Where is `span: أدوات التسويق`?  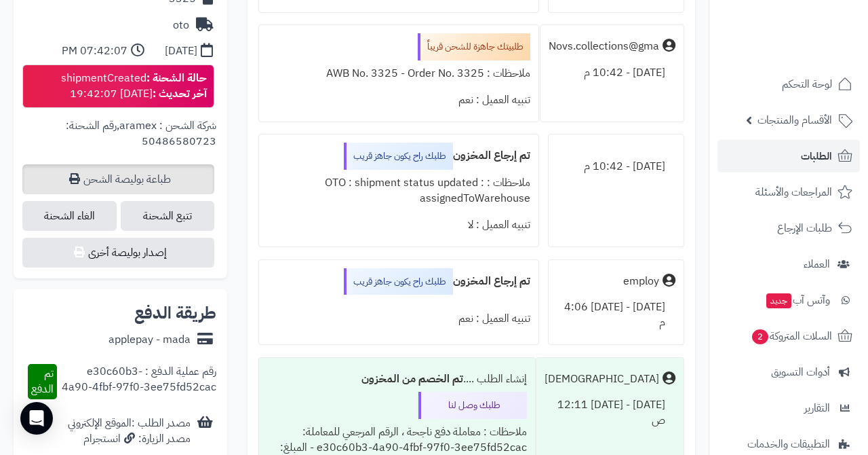 span: أدوات التسويق is located at coordinates (800, 372).